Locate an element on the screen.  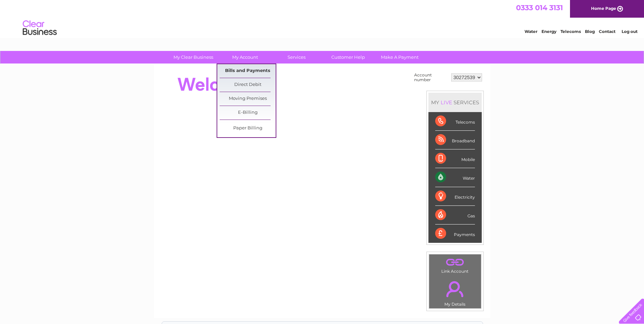
img: logo.png is located at coordinates (40, 28).